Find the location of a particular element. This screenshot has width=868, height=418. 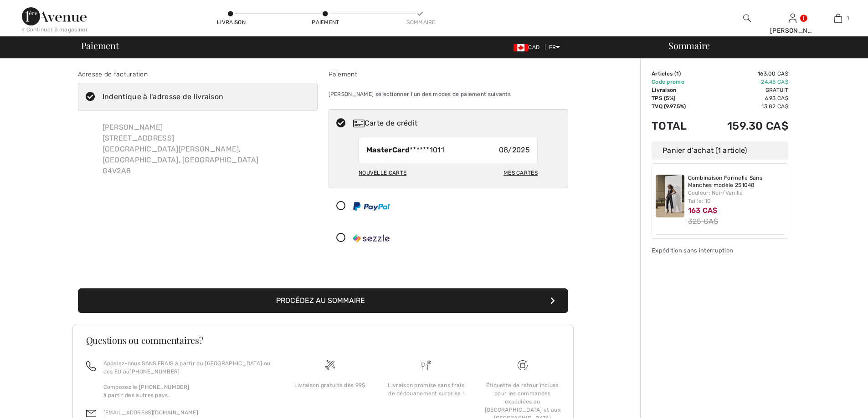

a: Combinaison Formelle Sans Manches modèle 251048 is located at coordinates (736, 181).